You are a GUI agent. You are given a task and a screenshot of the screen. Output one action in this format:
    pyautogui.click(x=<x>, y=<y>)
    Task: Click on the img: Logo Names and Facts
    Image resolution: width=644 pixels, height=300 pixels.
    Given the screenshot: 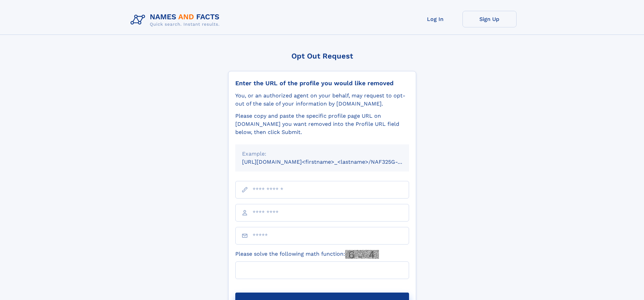 What is the action you would take?
    pyautogui.click(x=176, y=20)
    